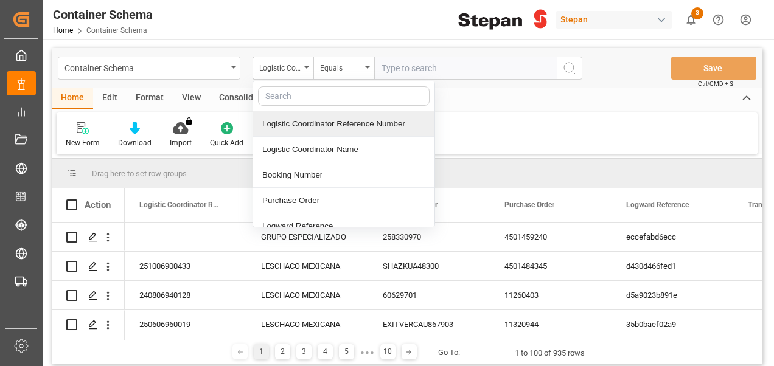 The height and width of the screenshot is (366, 774). I want to click on div: Action, so click(97, 205).